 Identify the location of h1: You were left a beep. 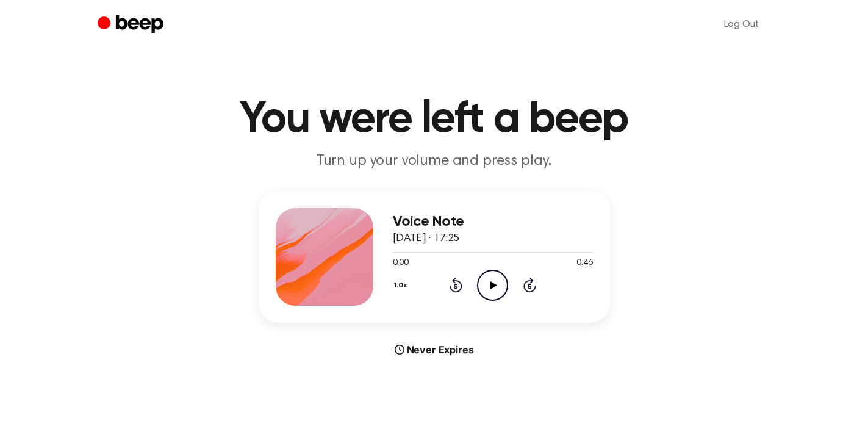
(434, 120).